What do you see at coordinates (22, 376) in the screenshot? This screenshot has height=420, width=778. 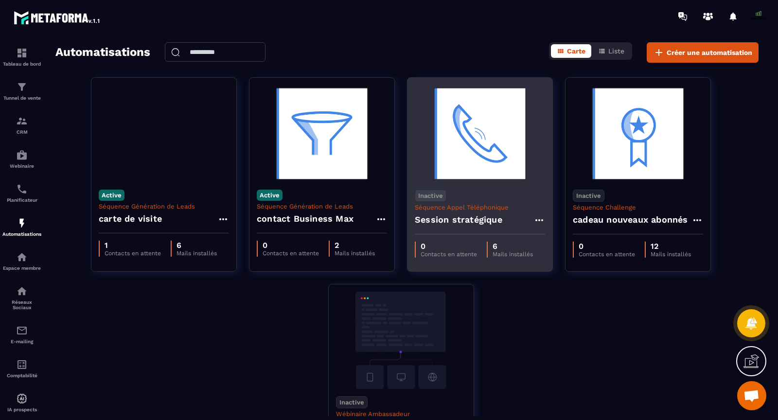 I see `p: Comptabilité` at bounding box center [22, 376].